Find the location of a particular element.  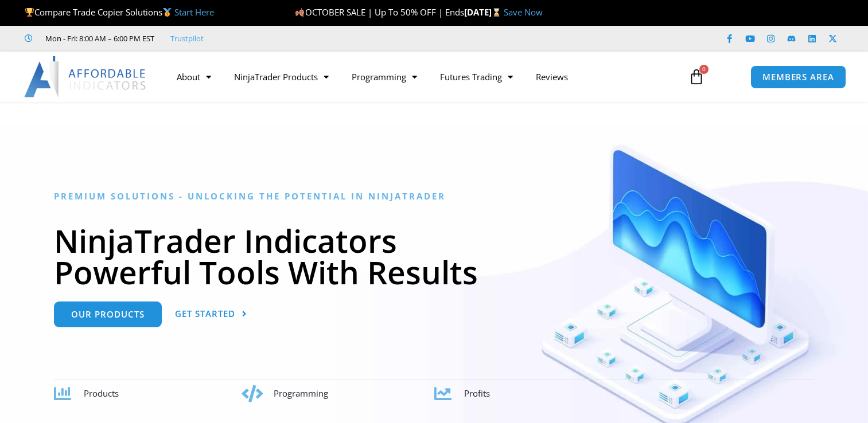

a: About is located at coordinates (194, 77).